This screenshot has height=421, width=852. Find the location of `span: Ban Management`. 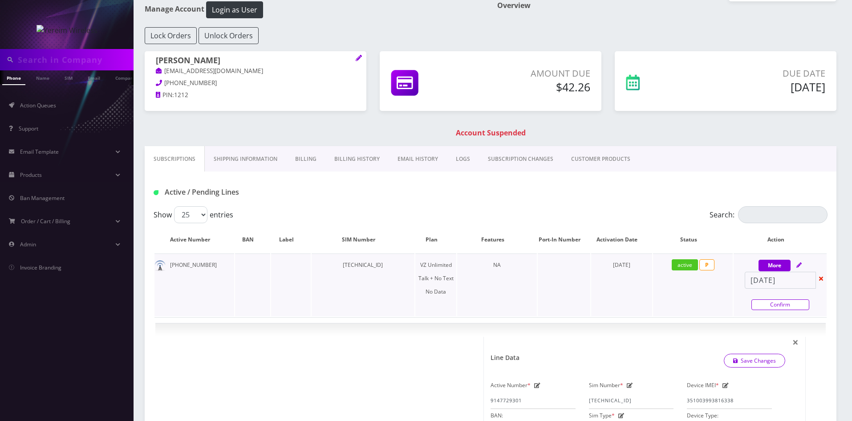

span: Ban Management is located at coordinates (42, 198).